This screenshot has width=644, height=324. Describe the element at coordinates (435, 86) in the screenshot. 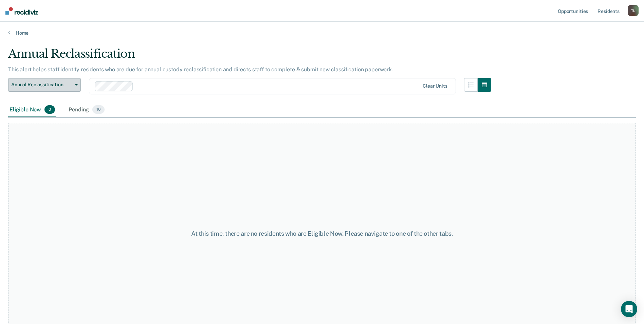

I see `div: Clear units` at that location.